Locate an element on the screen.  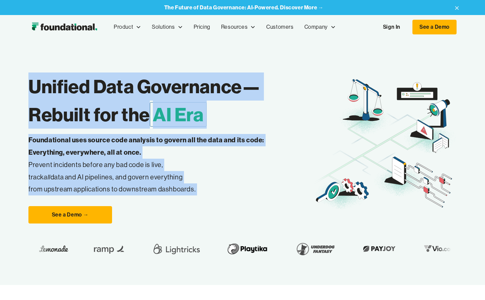
a: Sign In is located at coordinates (391, 27).